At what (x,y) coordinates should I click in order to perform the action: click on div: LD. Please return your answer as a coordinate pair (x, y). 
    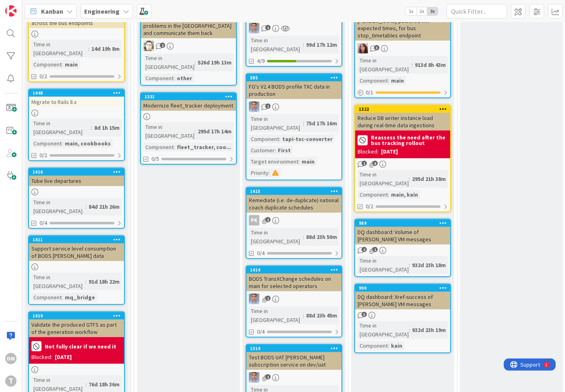
    Looking at the image, I should click on (294, 378).